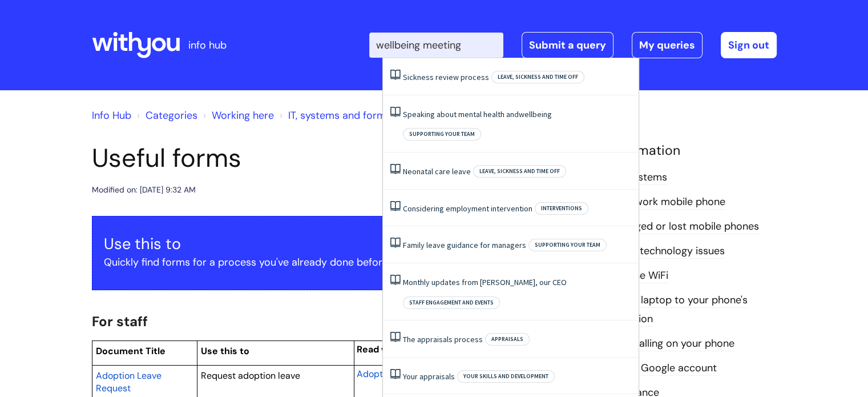 The height and width of the screenshot is (397, 868). Describe the element at coordinates (388, 373) in the screenshot. I see `a: Adoption leave` at that location.